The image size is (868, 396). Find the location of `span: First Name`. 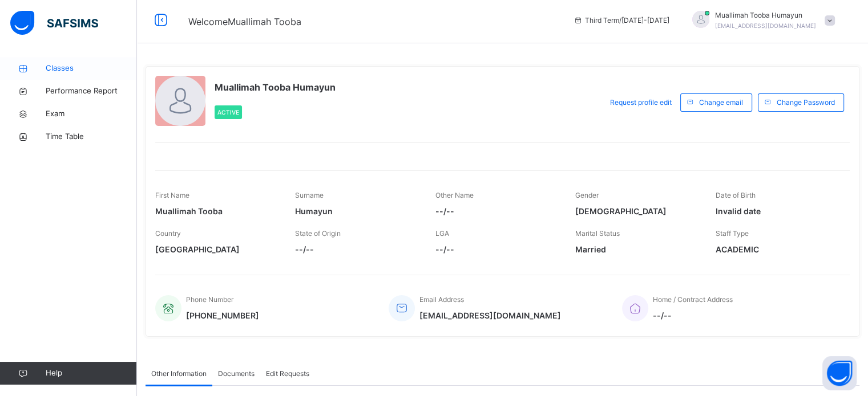

span: First Name is located at coordinates (173, 195).